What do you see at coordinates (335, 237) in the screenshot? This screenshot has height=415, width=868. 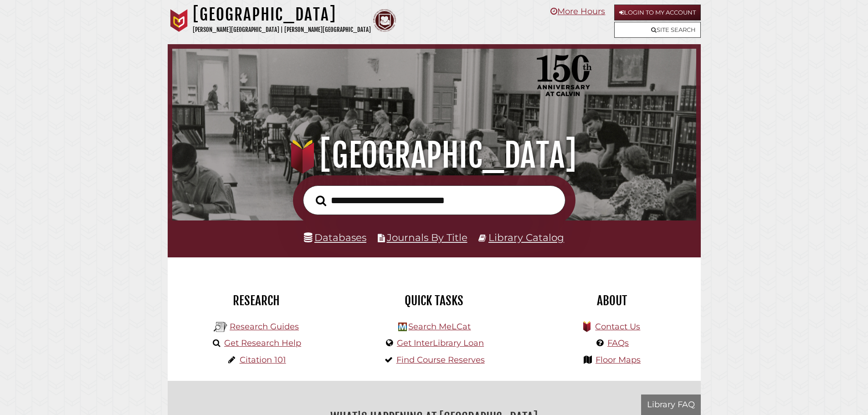 I see `a: Databases` at bounding box center [335, 237].